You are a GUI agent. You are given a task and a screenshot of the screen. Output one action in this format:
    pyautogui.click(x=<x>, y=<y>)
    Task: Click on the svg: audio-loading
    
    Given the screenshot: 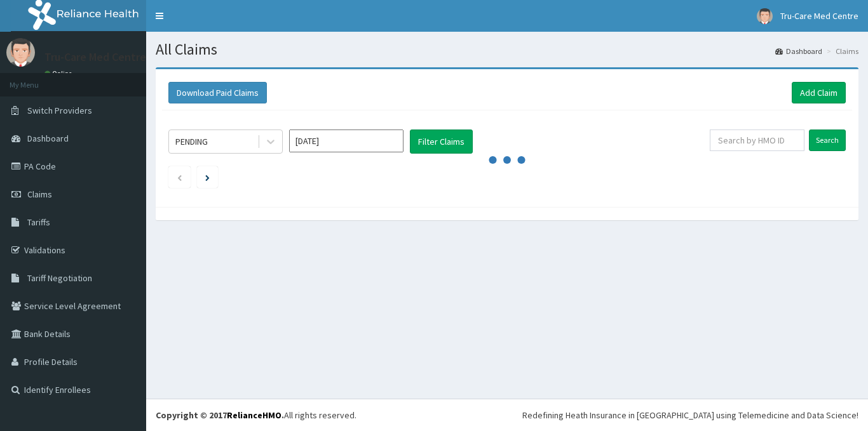 What is the action you would take?
    pyautogui.click(x=507, y=160)
    